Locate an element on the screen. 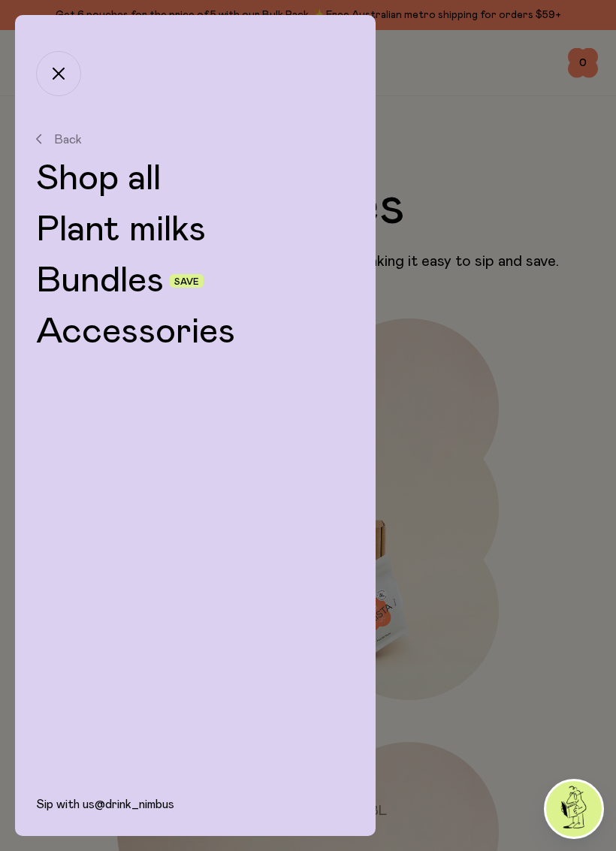 The height and width of the screenshot is (851, 616). div: Sip with us is located at coordinates (195, 816).